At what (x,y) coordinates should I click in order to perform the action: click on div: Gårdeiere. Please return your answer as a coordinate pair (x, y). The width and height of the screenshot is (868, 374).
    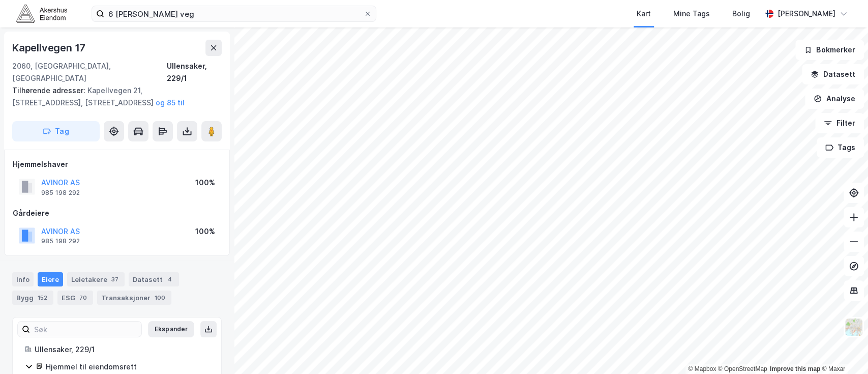
    Looking at the image, I should click on (117, 213).